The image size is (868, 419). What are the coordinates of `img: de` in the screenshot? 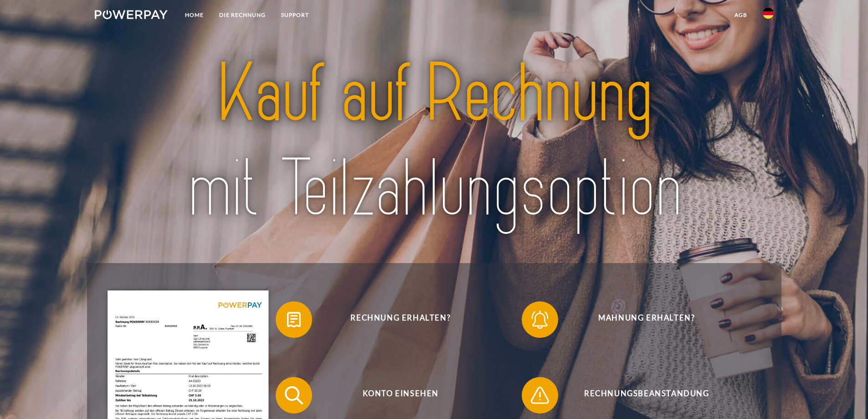 It's located at (768, 13).